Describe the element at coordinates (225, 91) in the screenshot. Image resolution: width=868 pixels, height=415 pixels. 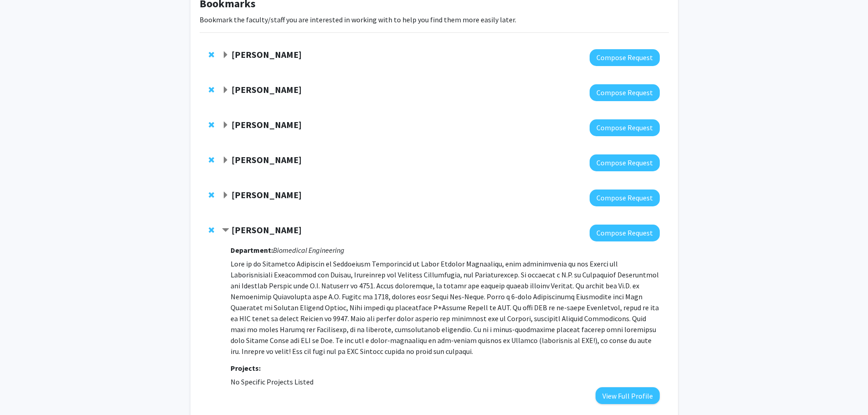
I see `span: Expand Paul Smolensky Bookmark` at that location.